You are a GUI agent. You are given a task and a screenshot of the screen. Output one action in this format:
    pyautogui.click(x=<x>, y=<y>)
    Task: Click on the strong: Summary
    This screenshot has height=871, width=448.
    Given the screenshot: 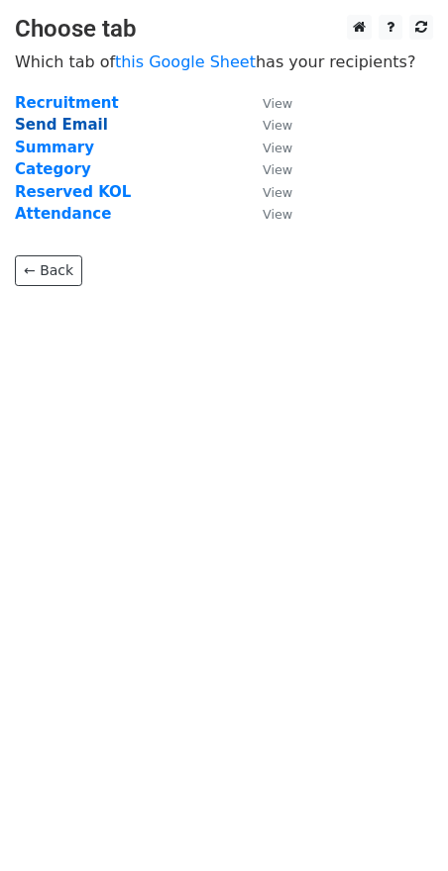 What is the action you would take?
    pyautogui.click(x=54, y=148)
    